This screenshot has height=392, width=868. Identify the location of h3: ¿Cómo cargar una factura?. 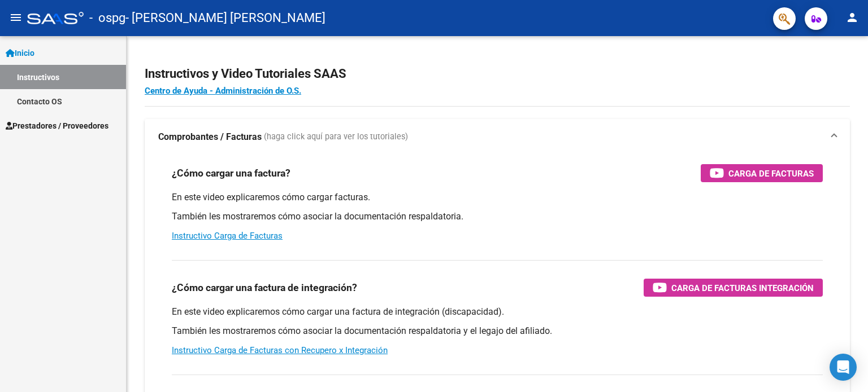
(231, 173).